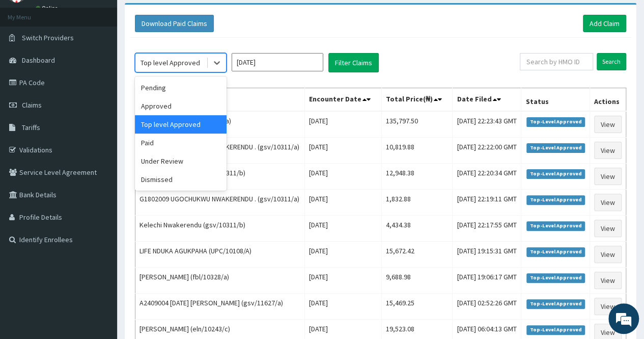 The image size is (644, 339). I want to click on span: Dashboard, so click(38, 60).